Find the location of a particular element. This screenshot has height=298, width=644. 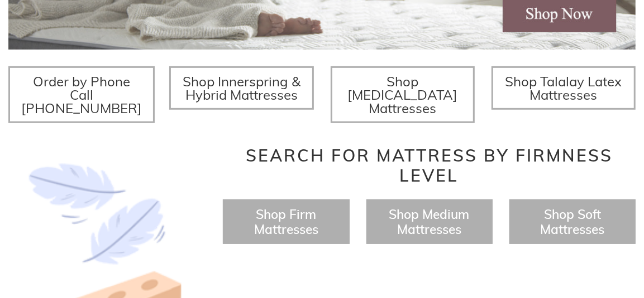

span: Shop Firm Mattresses is located at coordinates (286, 222).